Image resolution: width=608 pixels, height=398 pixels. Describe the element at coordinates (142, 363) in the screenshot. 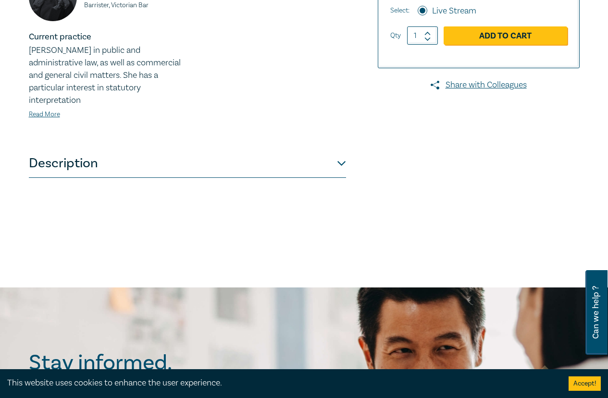

I see `h2: Stay informed.` at that location.